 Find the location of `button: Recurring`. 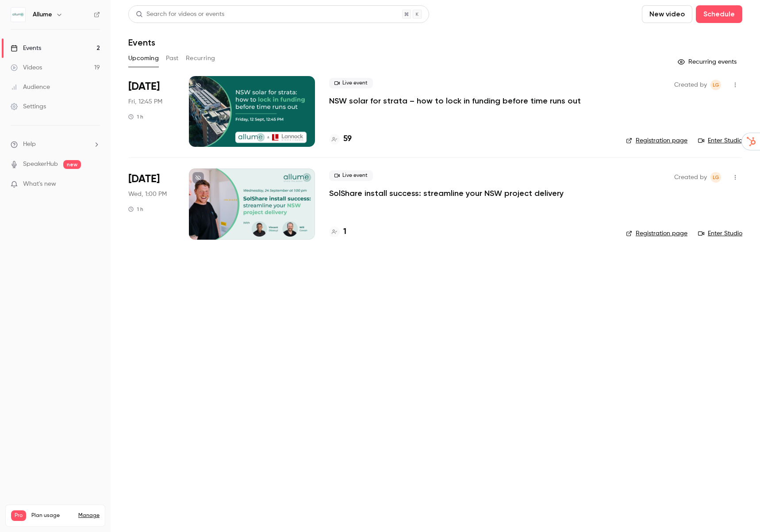

button: Recurring is located at coordinates (200, 58).